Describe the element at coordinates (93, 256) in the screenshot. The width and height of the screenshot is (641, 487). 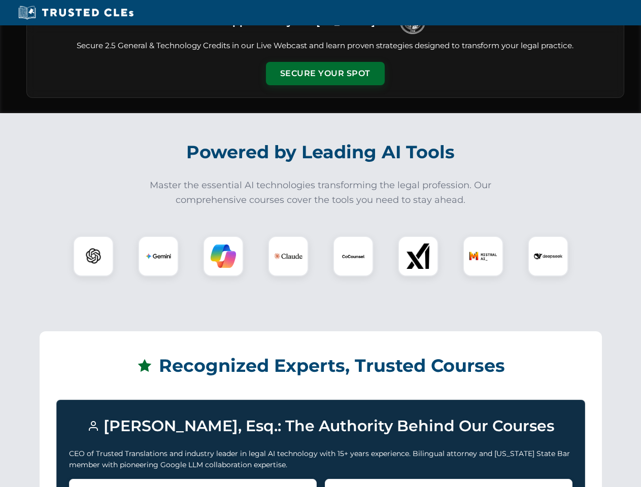
I see `div: ChatGPT` at that location.